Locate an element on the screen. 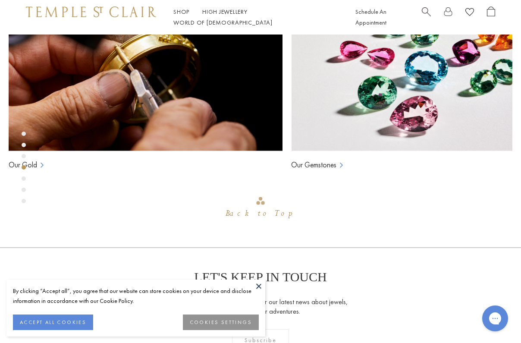 Image resolution: width=521 pixels, height=343 pixels. a: Our Gemstones is located at coordinates (313, 165).